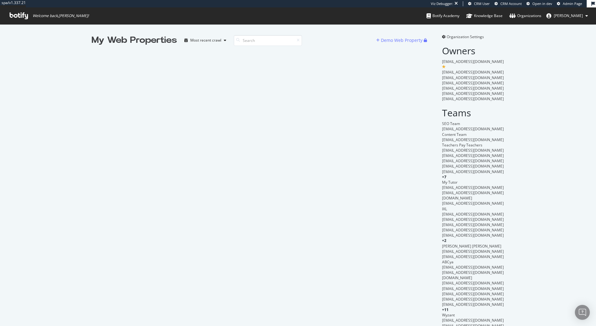 The image size is (596, 326). What do you see at coordinates (525, 16) in the screenshot?
I see `a: Organizations` at bounding box center [525, 16].